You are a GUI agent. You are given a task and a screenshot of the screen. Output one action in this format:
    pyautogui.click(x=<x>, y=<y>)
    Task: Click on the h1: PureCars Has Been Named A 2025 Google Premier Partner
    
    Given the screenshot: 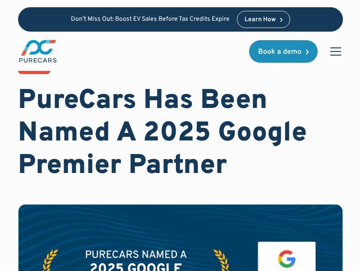 What is the action you would take?
    pyautogui.click(x=180, y=134)
    